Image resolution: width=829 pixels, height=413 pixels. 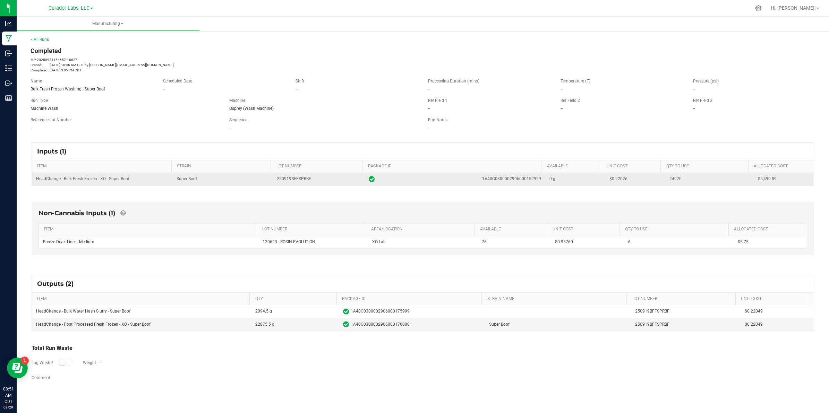 What do you see at coordinates (69, 8) in the screenshot?
I see `span: Curador Labs, LLC` at bounding box center [69, 8].